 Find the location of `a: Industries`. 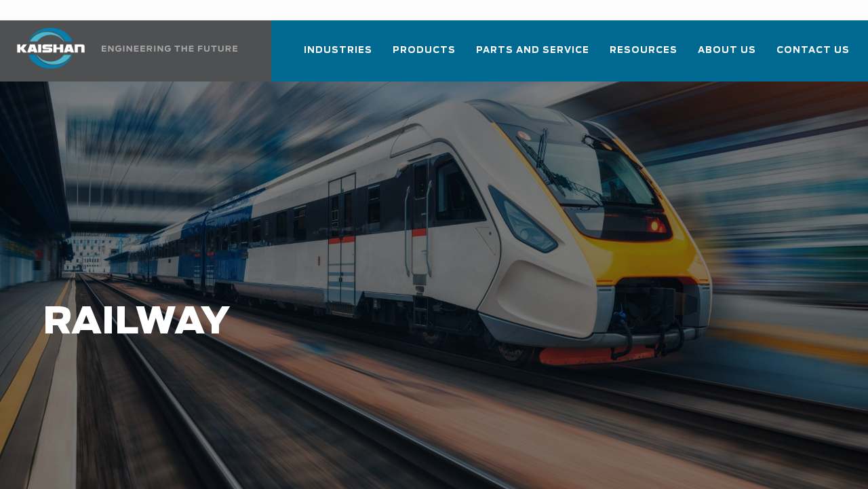

a: Industries is located at coordinates (337, 56).